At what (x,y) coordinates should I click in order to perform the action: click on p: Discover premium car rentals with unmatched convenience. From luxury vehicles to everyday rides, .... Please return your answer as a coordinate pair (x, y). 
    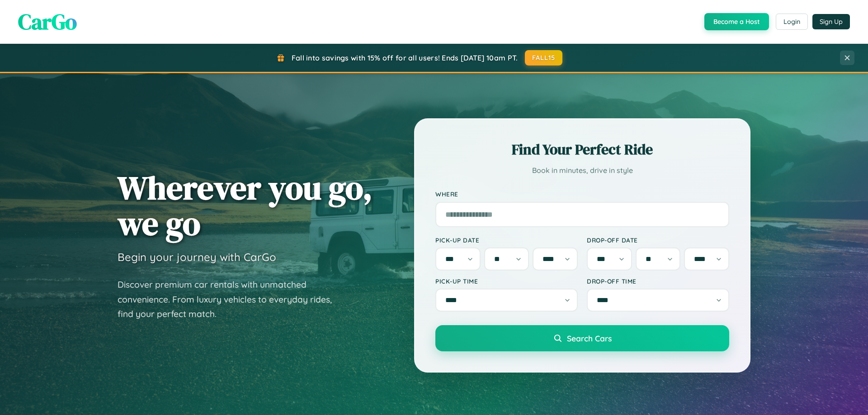
    Looking at the image, I should click on (231, 299).